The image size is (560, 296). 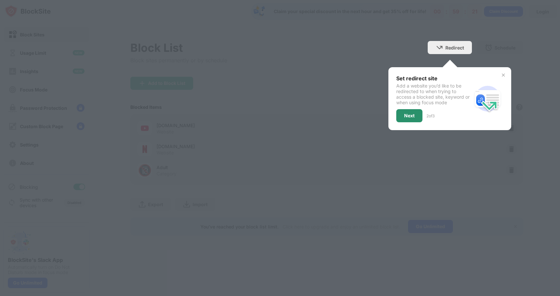 What do you see at coordinates (434, 78) in the screenshot?
I see `div: Set redirect site` at bounding box center [434, 78].